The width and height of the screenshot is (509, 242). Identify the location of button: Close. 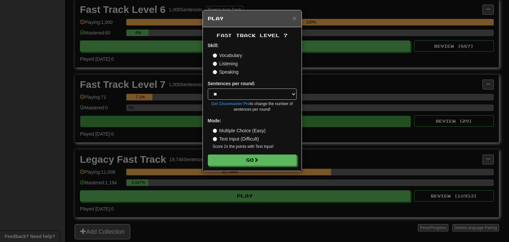
(294, 18).